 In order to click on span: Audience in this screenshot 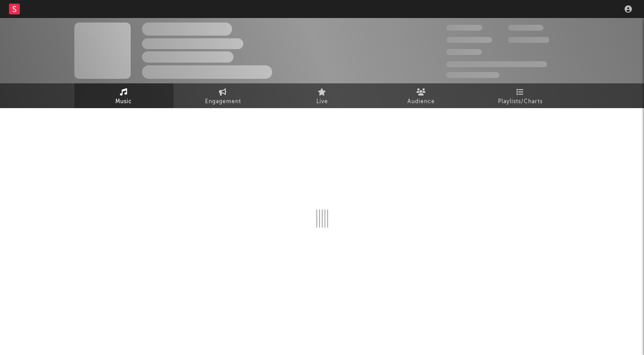, I will do `click(421, 102)`.